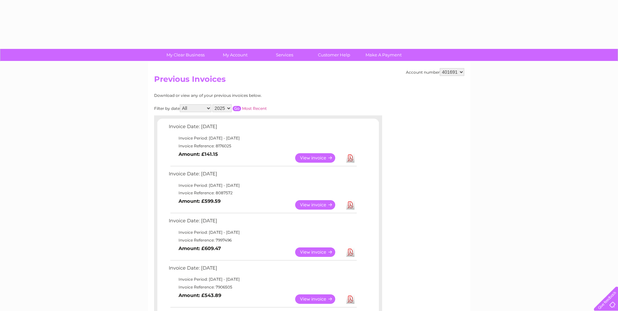  What do you see at coordinates (284, 55) in the screenshot?
I see `a: Services` at bounding box center [284, 55].